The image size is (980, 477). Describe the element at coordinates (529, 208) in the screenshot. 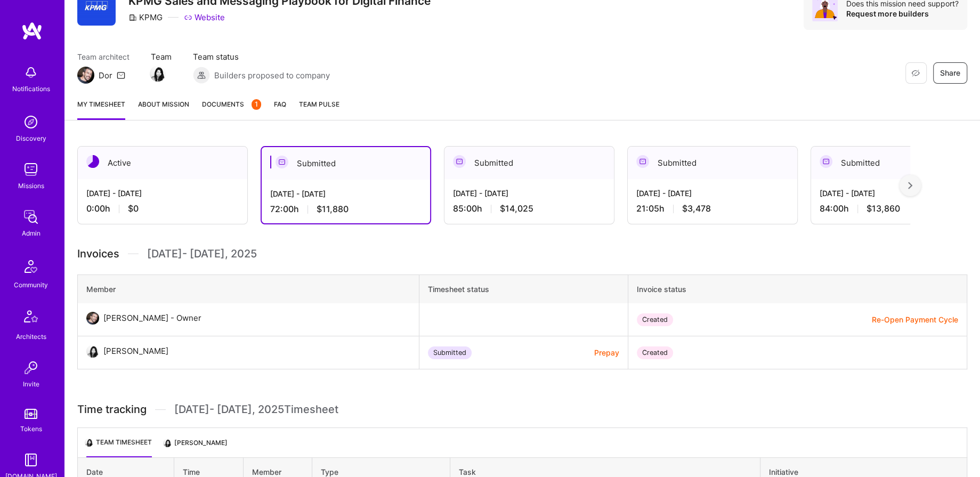

I see `div: 85:00 h` at that location.